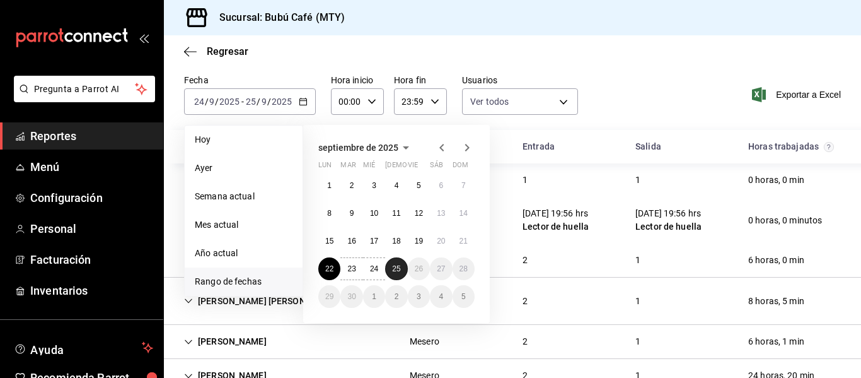  What do you see at coordinates (397, 185) in the screenshot?
I see `abbr: 4 de septiembre de 2025` at bounding box center [397, 185].